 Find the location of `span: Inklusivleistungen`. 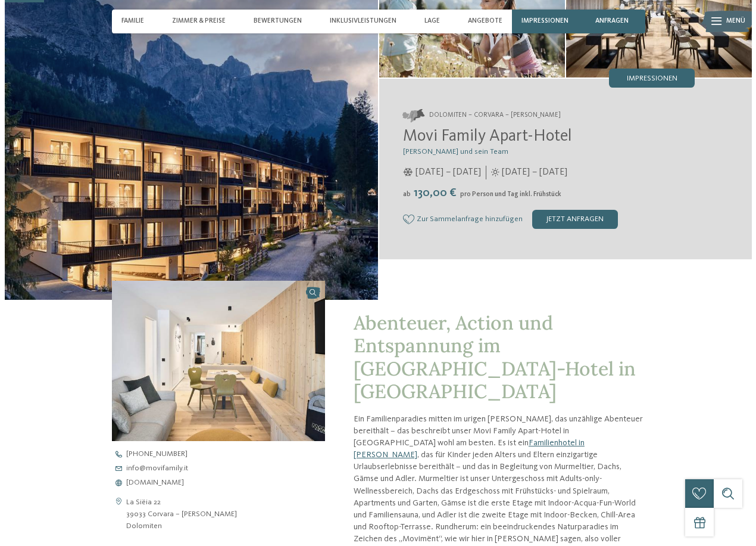

span: Inklusivleistungen is located at coordinates (359, 21).